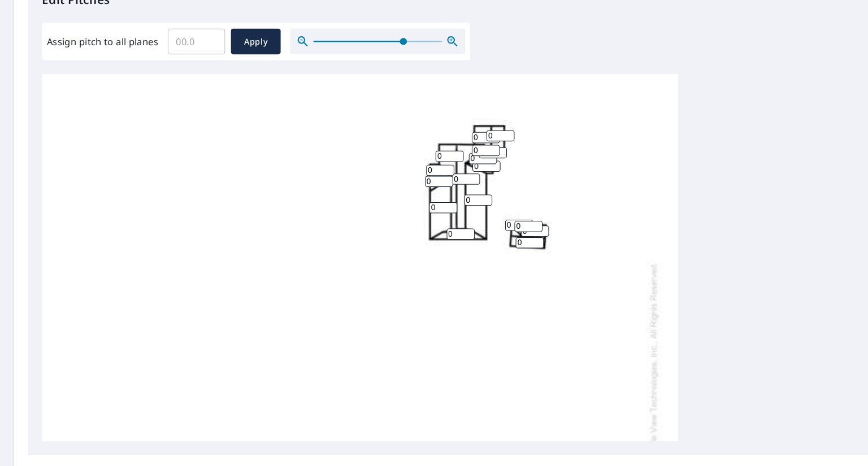 This screenshot has height=466, width=868. What do you see at coordinates (190, 40) in the screenshot?
I see `input: 00.0` at bounding box center [190, 40].